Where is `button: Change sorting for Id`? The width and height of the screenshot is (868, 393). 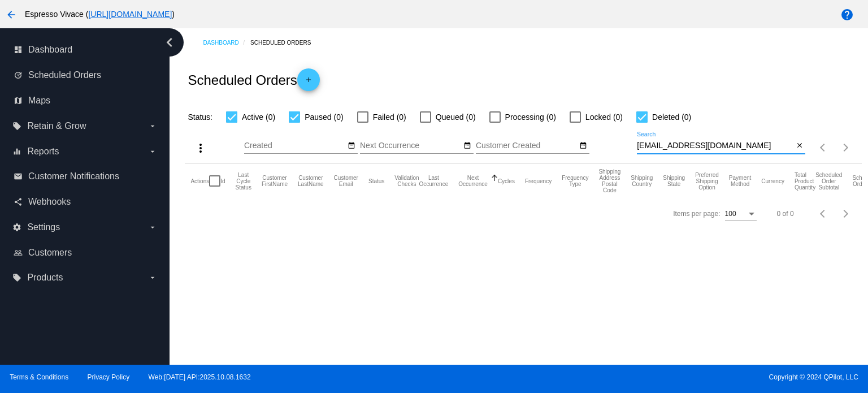 button: Change sorting for Id is located at coordinates (223, 181).